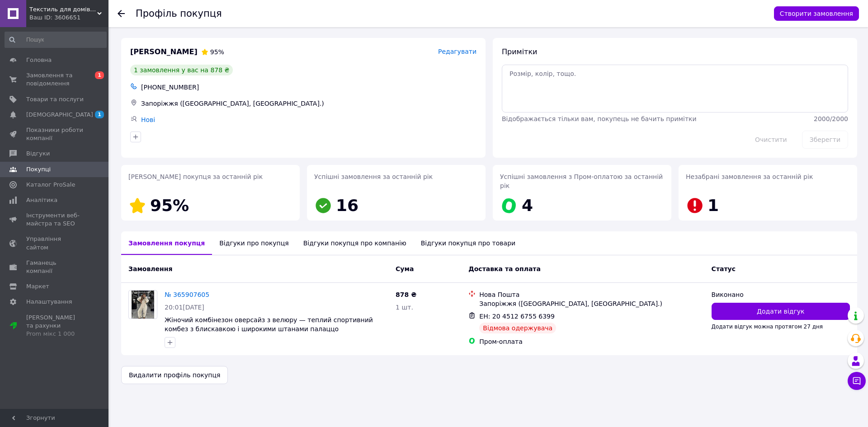  Describe the element at coordinates (186, 295) in the screenshot. I see `a: № 365907605` at that location.